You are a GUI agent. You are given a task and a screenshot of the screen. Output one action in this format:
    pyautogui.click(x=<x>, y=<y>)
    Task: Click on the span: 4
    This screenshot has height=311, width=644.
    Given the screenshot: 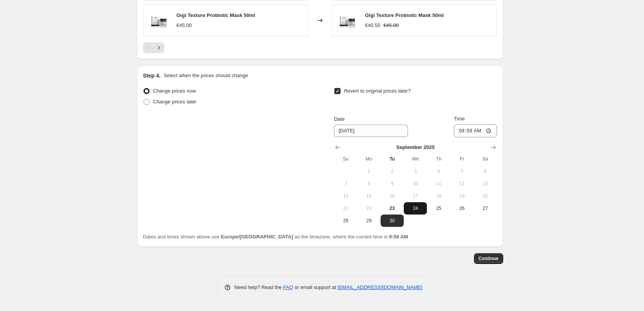 What is the action you would take?
    pyautogui.click(x=438, y=172)
    